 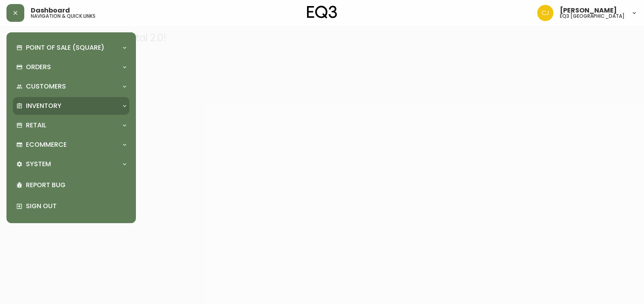 I want to click on p: Retail, so click(x=36, y=125).